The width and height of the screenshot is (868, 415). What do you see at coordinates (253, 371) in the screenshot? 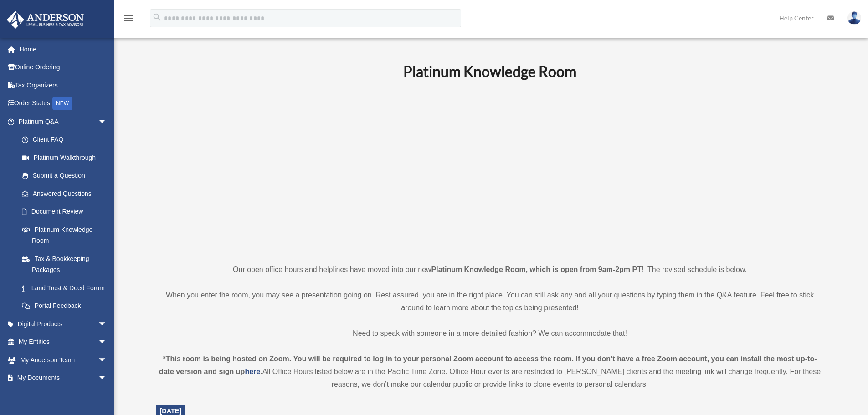
I see `strong: here` at bounding box center [253, 371].